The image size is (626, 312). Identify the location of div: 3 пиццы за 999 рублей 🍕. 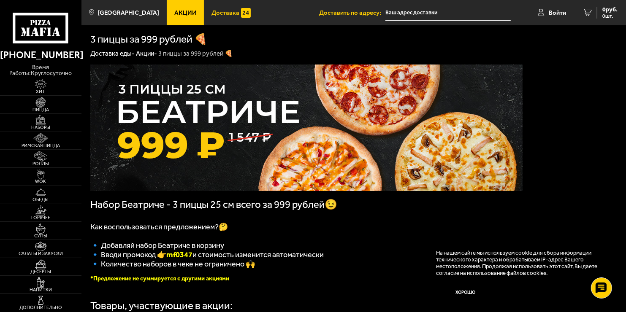
(195, 54).